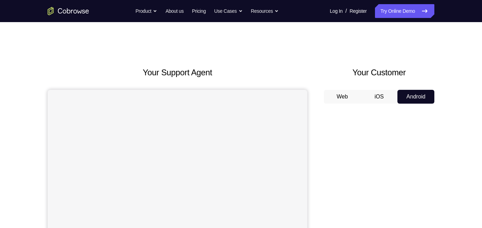 The height and width of the screenshot is (228, 482). I want to click on button: Use Cases, so click(228, 11).